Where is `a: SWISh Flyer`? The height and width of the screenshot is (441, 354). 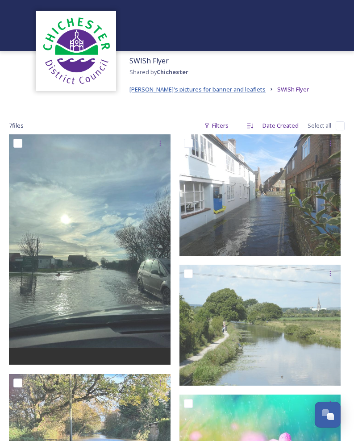
a: SWISh Flyer is located at coordinates (293, 89).